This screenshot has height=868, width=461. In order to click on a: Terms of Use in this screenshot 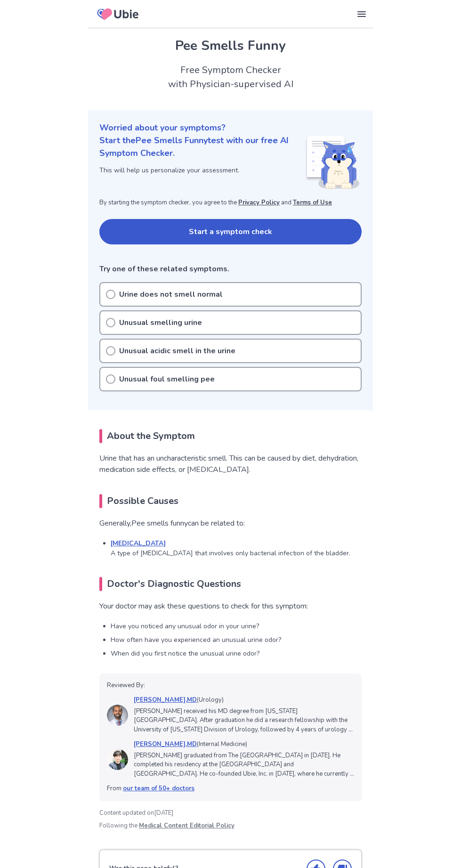, I will do `click(313, 202)`.